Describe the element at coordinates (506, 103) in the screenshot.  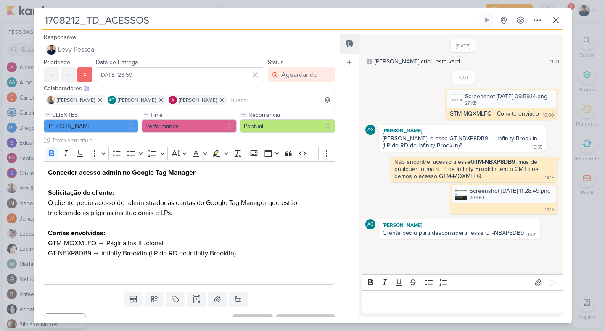
I see `div: 27 KB` at that location.